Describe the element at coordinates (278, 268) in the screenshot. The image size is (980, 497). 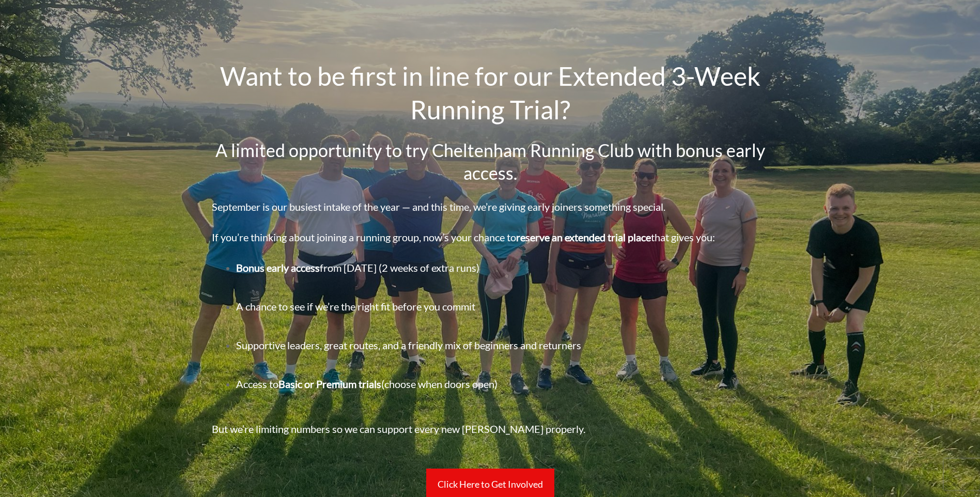
I see `strong: Bonus early access` at that location.